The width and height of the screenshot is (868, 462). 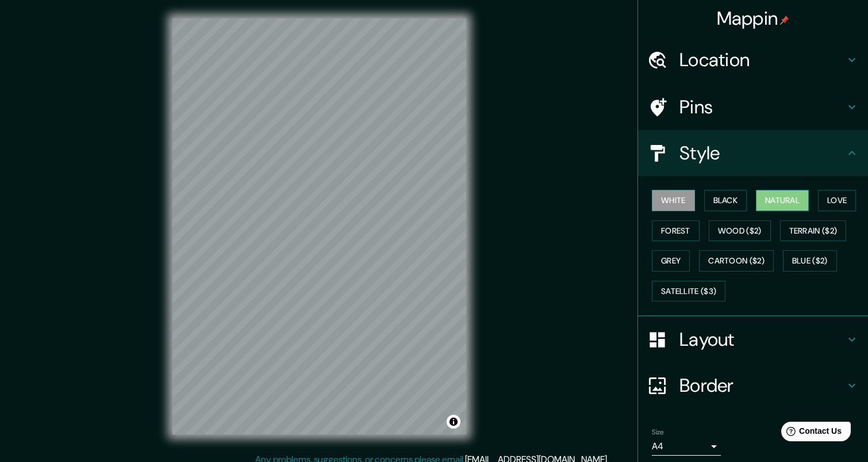 I want to click on button: Natural, so click(x=782, y=200).